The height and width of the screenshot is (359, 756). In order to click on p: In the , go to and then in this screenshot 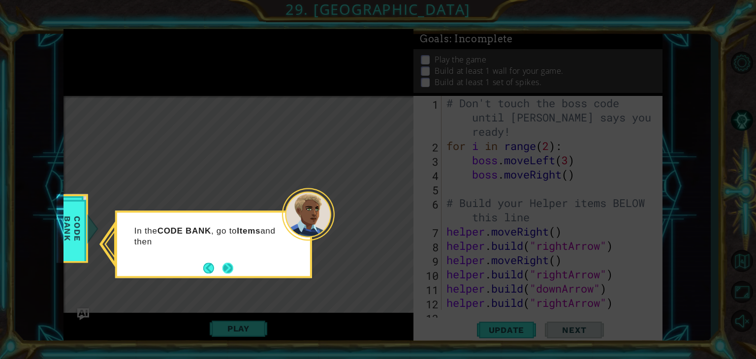, I will do `click(208, 237)`.